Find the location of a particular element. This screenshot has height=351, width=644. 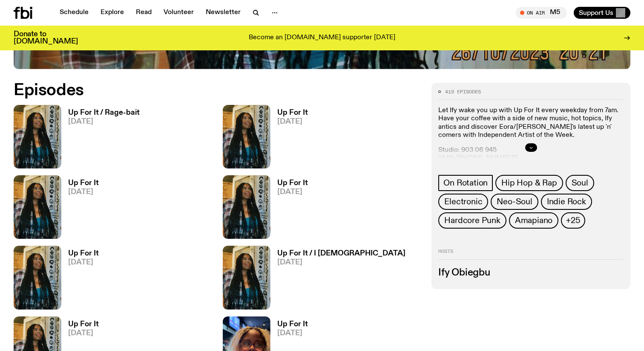

span: 419 episodes is located at coordinates (463, 92).